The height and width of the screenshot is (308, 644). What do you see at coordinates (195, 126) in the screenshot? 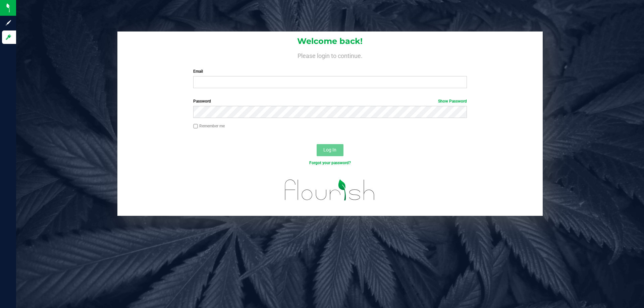
I see `input: Remember me` at bounding box center [195, 126].